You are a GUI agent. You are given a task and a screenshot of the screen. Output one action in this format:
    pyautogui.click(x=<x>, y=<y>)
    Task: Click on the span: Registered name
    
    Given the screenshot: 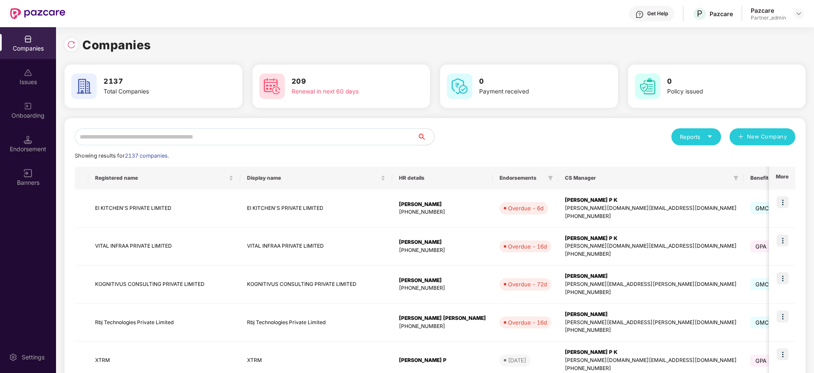 What is the action you would take?
    pyautogui.click(x=161, y=178)
    